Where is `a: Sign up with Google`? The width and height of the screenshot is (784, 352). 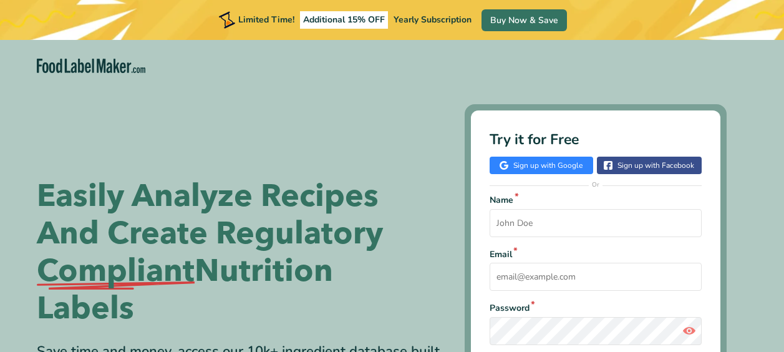
a: Sign up with Google is located at coordinates (542, 165).